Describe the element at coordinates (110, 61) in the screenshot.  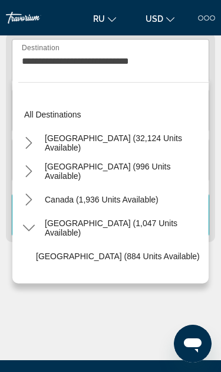
I see `input: Select destination` at that location.